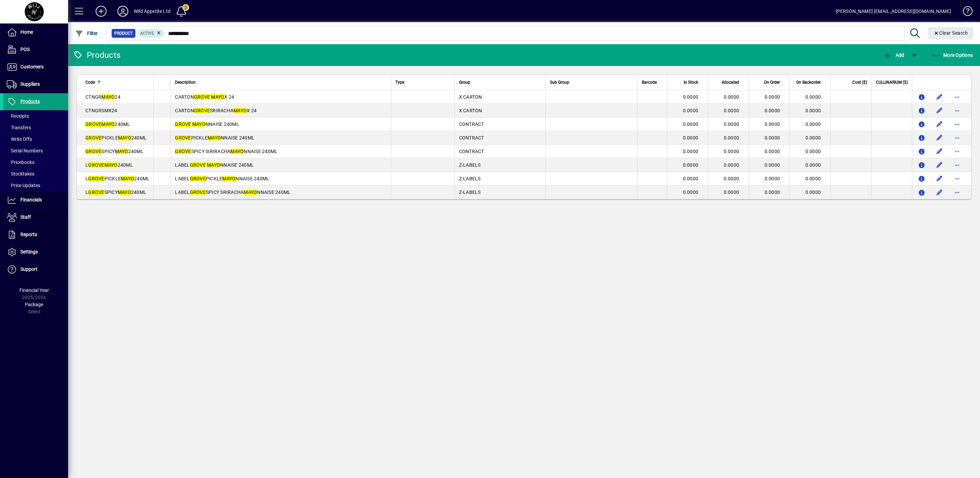 The image size is (980, 478). Describe the element at coordinates (36, 67) in the screenshot. I see `a: Customers` at that location.